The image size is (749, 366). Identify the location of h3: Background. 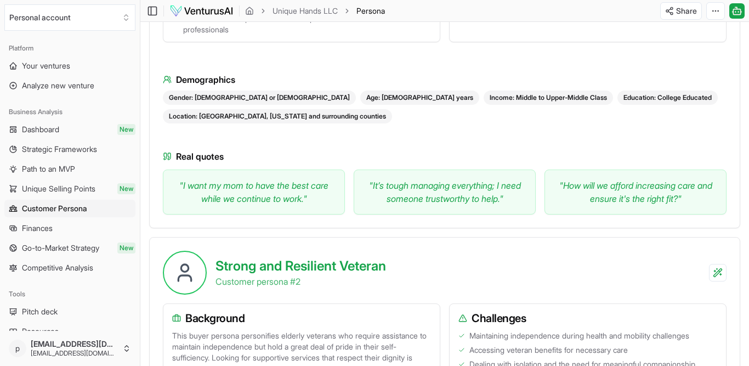
(302, 318).